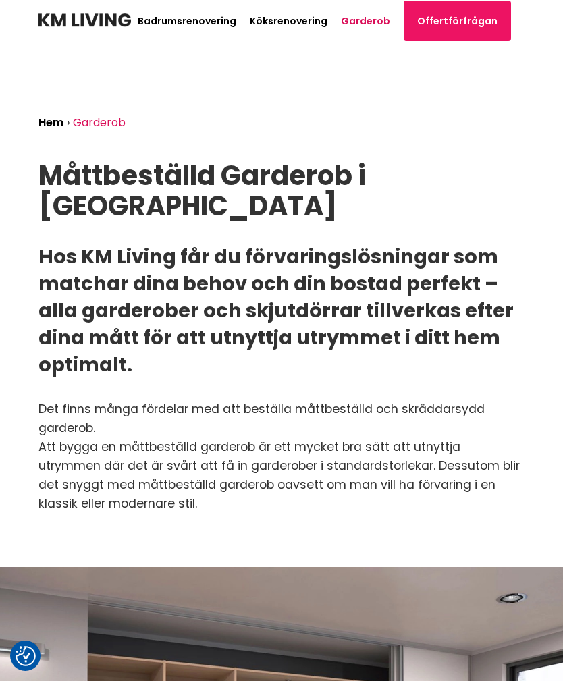 This screenshot has width=563, height=681. Describe the element at coordinates (26, 656) in the screenshot. I see `button: Samtyckesinställningar` at that location.